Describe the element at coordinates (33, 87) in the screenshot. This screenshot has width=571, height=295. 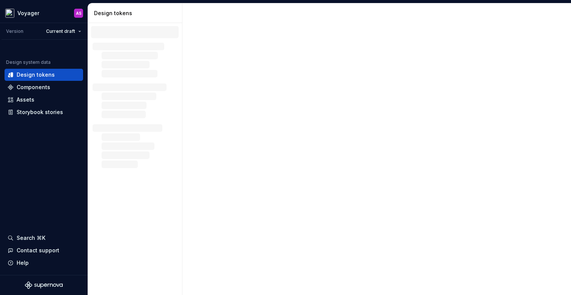
I see `div: Components` at that location.